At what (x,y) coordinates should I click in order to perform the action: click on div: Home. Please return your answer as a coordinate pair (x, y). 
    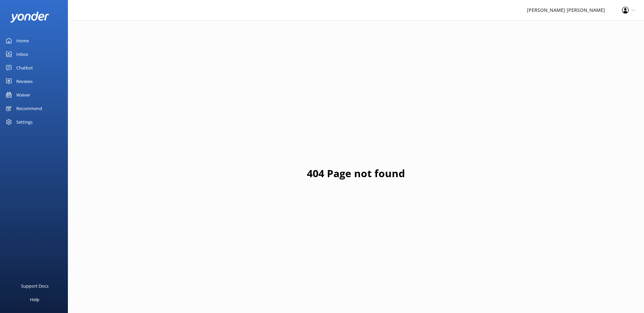
    Looking at the image, I should click on (22, 40).